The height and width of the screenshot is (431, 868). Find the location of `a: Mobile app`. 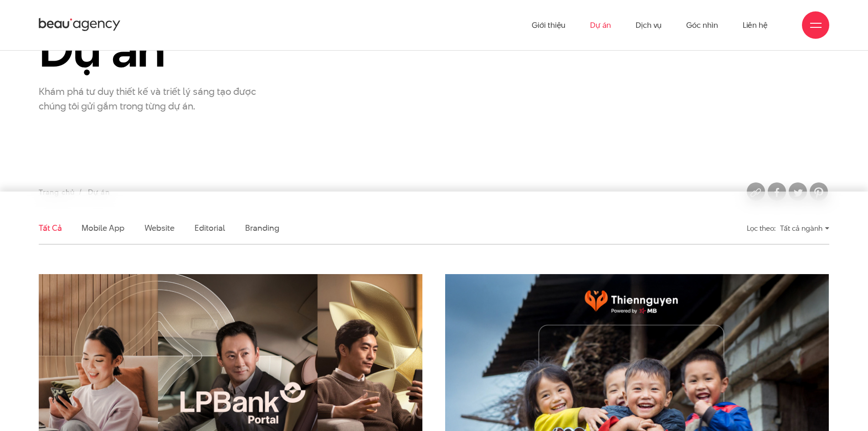

a: Mobile app is located at coordinates (103, 227).